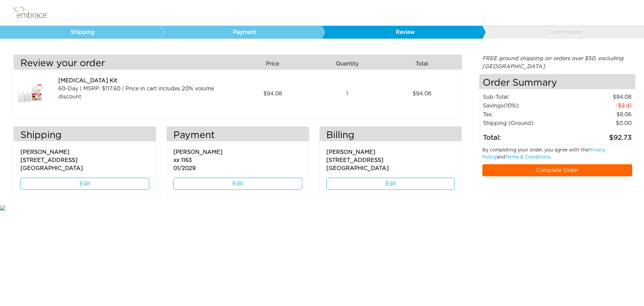 This screenshot has width=644, height=306. What do you see at coordinates (562, 33) in the screenshot?
I see `a: Confirmation` at bounding box center [562, 33].